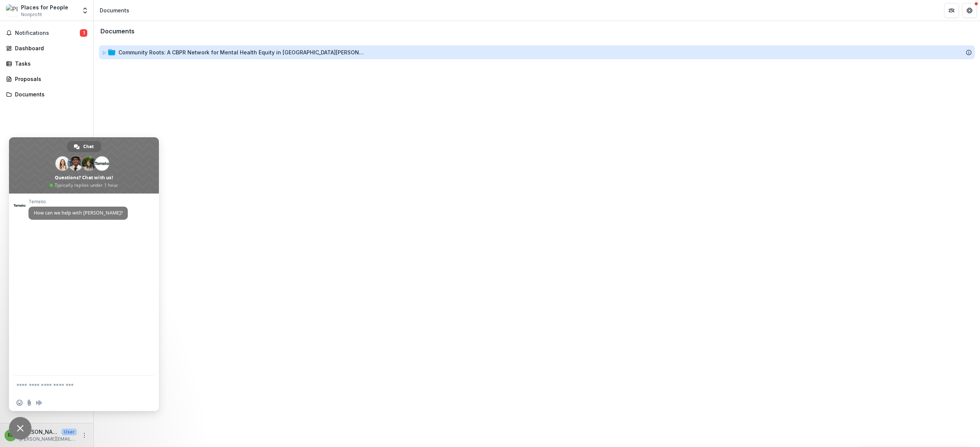 The height and width of the screenshot is (447, 980). I want to click on a: Chat, so click(84, 147).